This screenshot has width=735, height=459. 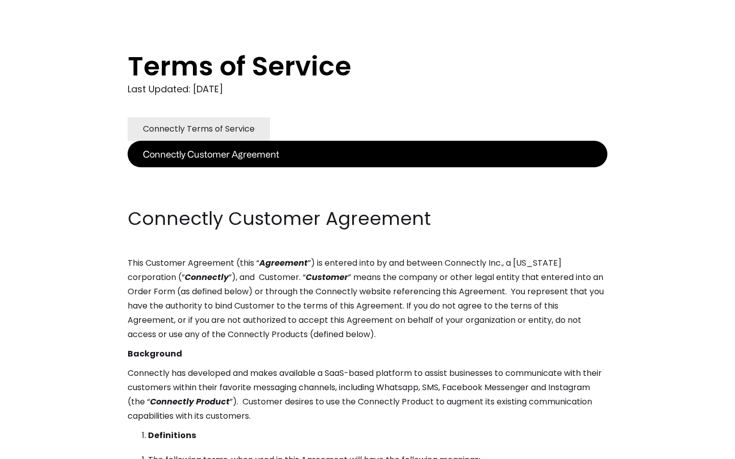 What do you see at coordinates (36, 448) in the screenshot?
I see `aside: Language selected: English` at bounding box center [36, 448].